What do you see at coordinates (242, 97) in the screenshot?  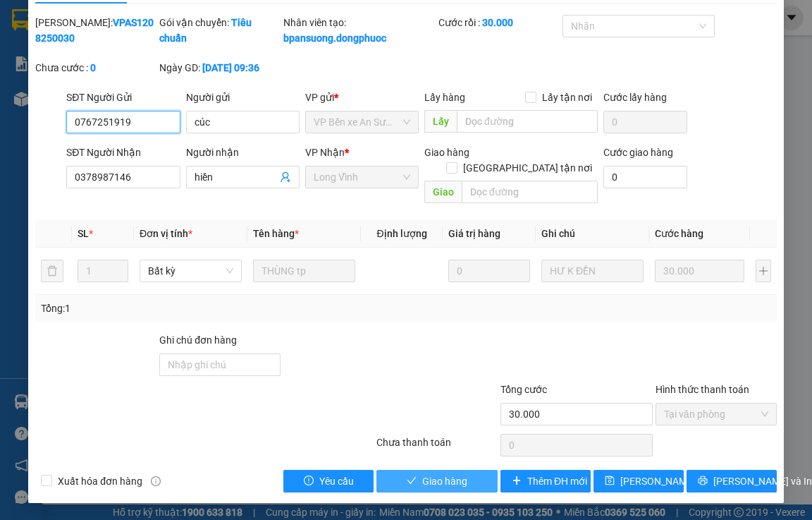 I see `div: Người gửi` at bounding box center [242, 97].